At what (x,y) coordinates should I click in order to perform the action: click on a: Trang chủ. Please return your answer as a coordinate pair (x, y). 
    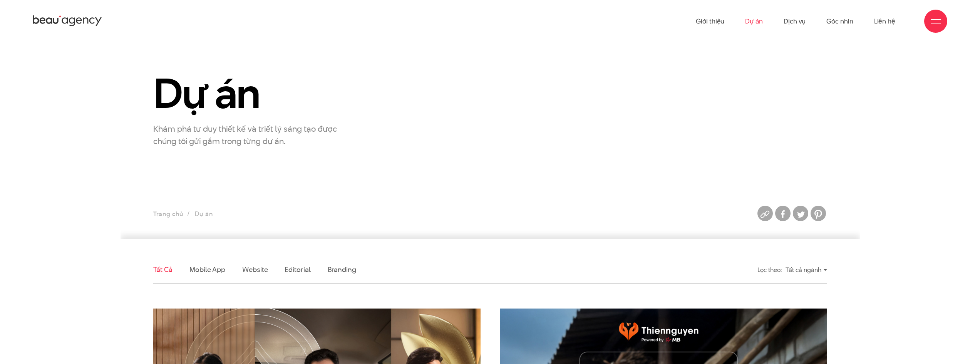
    Looking at the image, I should click on (169, 214).